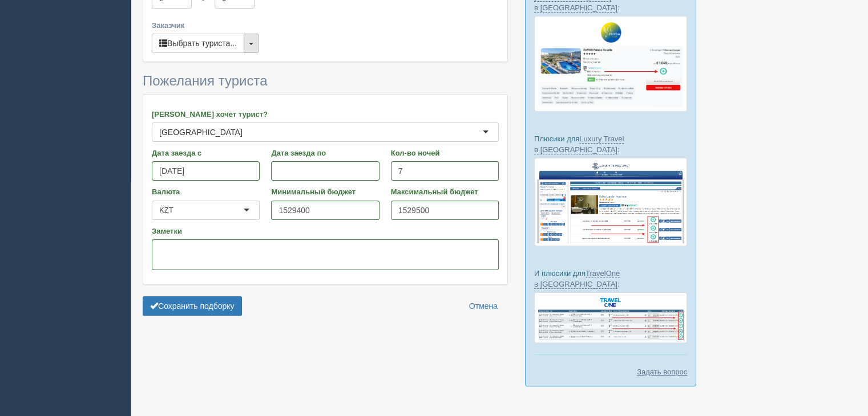 The height and width of the screenshot is (416, 868). Describe the element at coordinates (611, 144) in the screenshot. I see `p: Плюсики для :` at that location.